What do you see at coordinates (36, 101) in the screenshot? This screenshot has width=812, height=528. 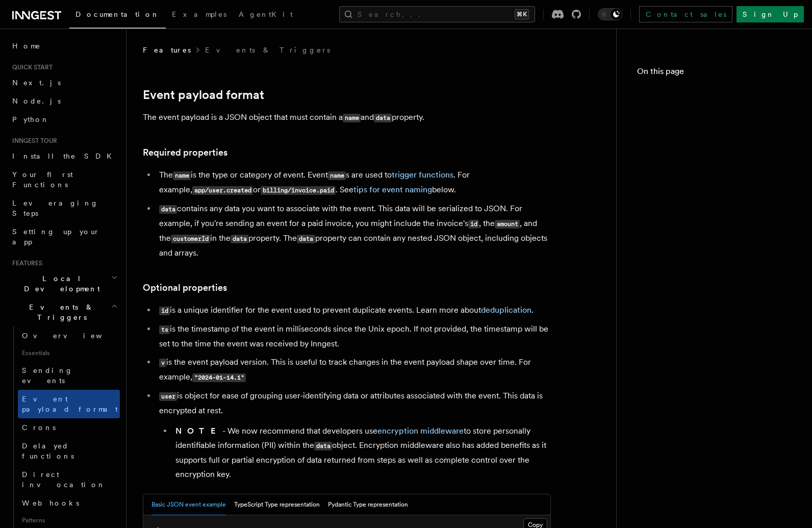 I see `span: Node.js` at bounding box center [36, 101].